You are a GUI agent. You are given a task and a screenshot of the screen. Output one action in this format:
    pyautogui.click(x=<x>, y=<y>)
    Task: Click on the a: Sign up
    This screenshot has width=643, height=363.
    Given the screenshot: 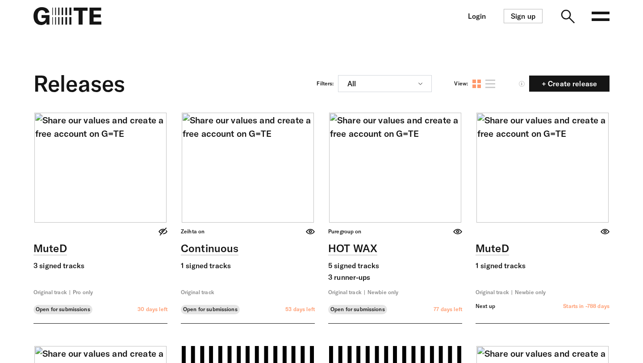 What is the action you would take?
    pyautogui.click(x=523, y=16)
    